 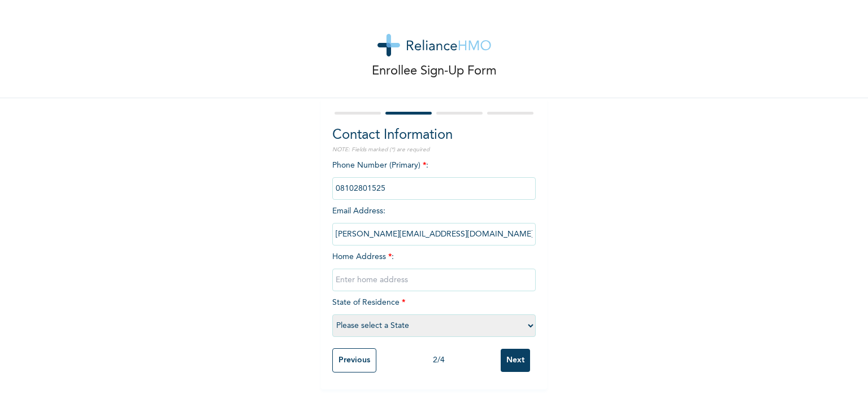 What do you see at coordinates (434, 268) in the screenshot?
I see `span: Home Address :` at bounding box center [434, 268].